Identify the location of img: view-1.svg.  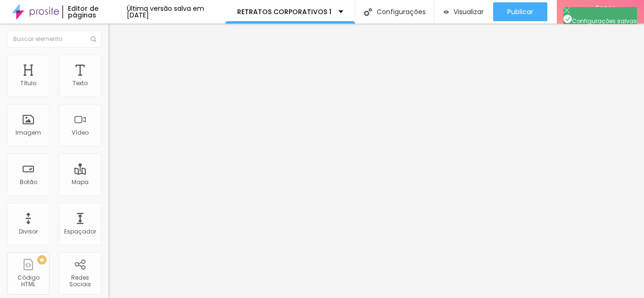
(446, 12).